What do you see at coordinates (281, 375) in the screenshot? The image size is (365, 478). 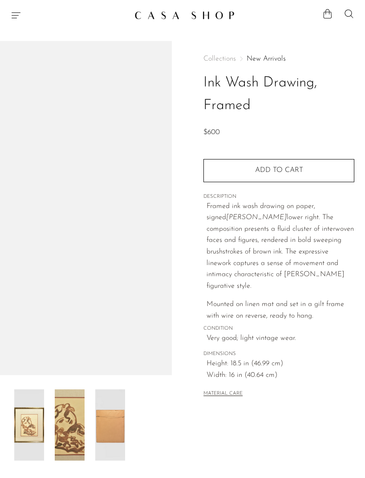 I see `span: Width: 16 in (40.64 cm)` at bounding box center [281, 375].